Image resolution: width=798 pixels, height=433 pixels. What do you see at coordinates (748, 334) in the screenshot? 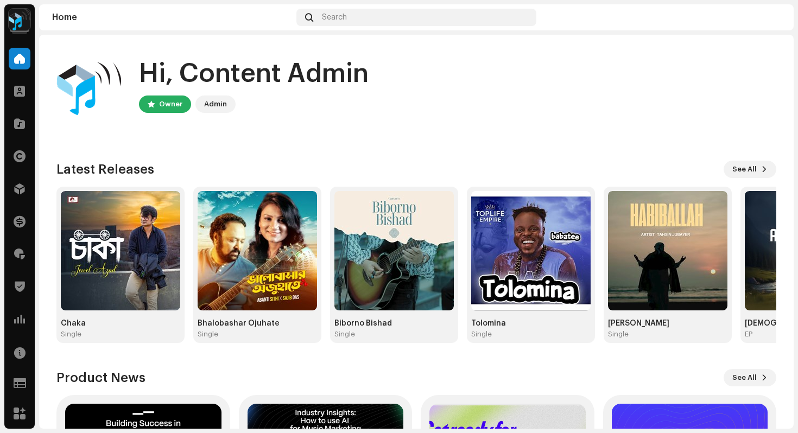
I see `div: EP` at bounding box center [748, 334].